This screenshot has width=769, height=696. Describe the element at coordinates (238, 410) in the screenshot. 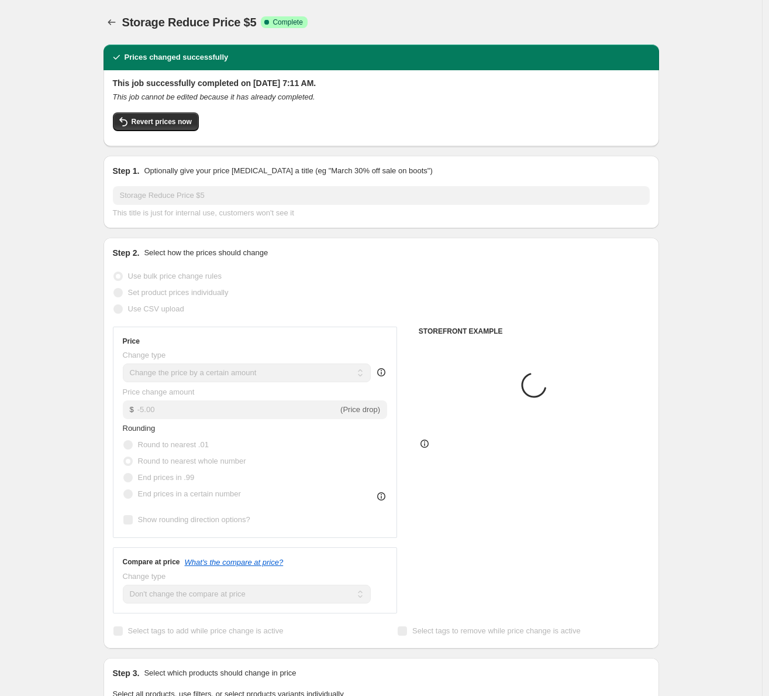

I see `input: -10.00` at that location.